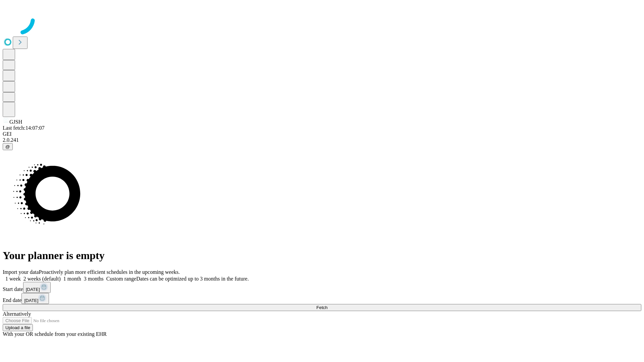 This screenshot has height=362, width=644. I want to click on div: GEI, so click(322, 134).